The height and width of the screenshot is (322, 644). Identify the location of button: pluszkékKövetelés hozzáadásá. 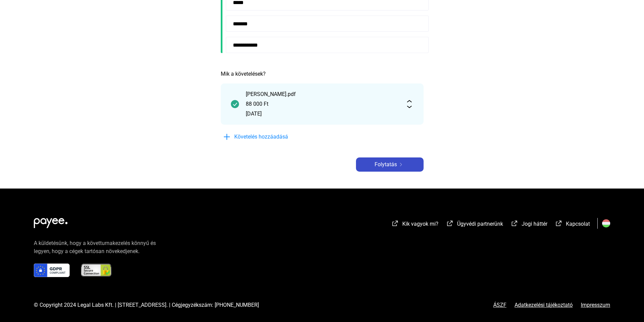
(272, 137).